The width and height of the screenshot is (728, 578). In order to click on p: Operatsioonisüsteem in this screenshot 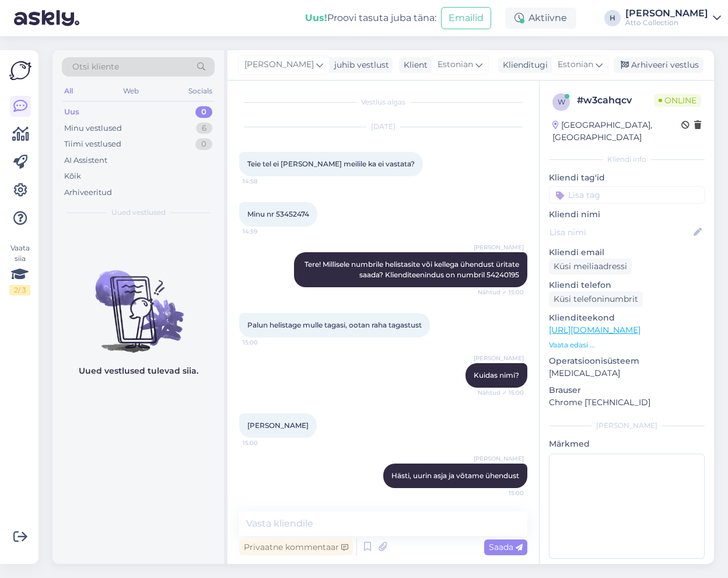, I will do `click(626, 361)`.